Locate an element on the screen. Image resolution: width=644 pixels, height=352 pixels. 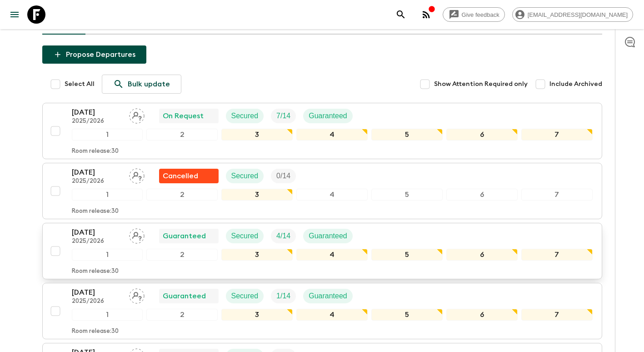
p: 0 / 14 is located at coordinates (283, 176).